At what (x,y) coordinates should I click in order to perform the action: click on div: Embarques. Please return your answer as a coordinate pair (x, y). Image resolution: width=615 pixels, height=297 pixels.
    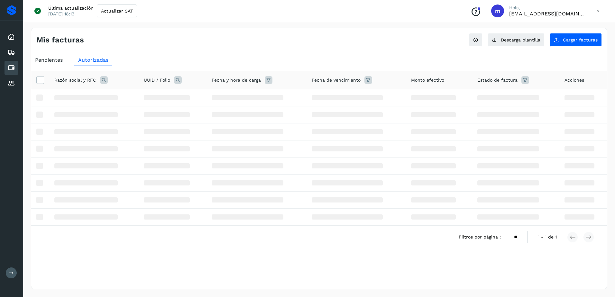
    Looking at the image, I should click on (11, 52).